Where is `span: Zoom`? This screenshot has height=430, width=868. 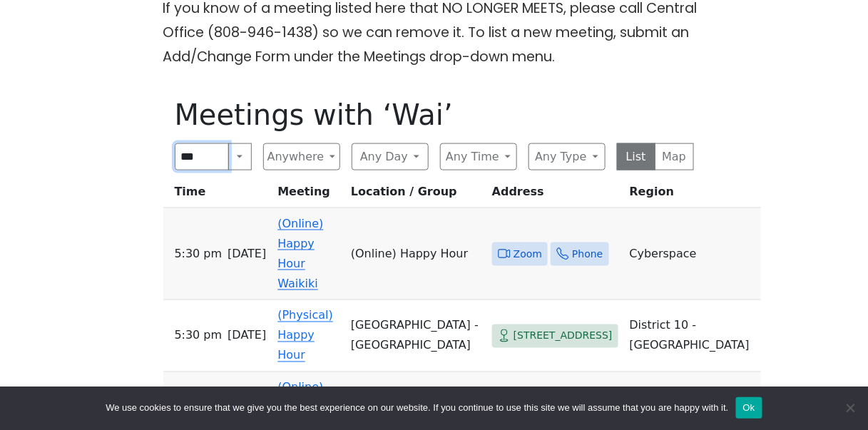 span: Zoom is located at coordinates (528, 254).